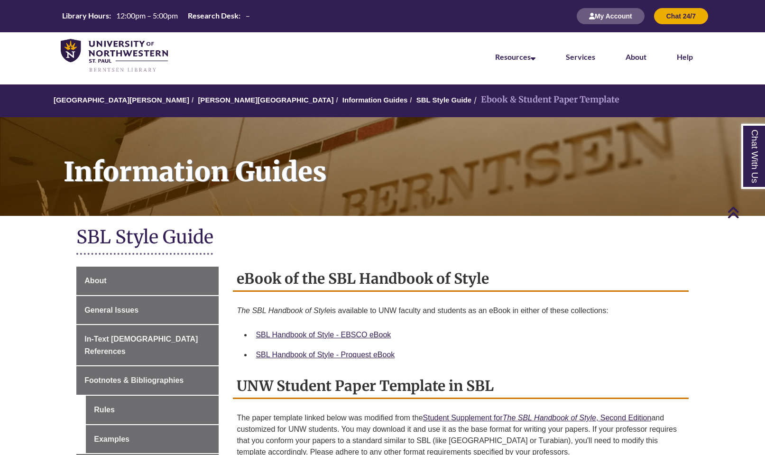 Image resolution: width=765 pixels, height=455 pixels. Describe the element at coordinates (745, 212) in the screenshot. I see `a: Back to Top` at that location.